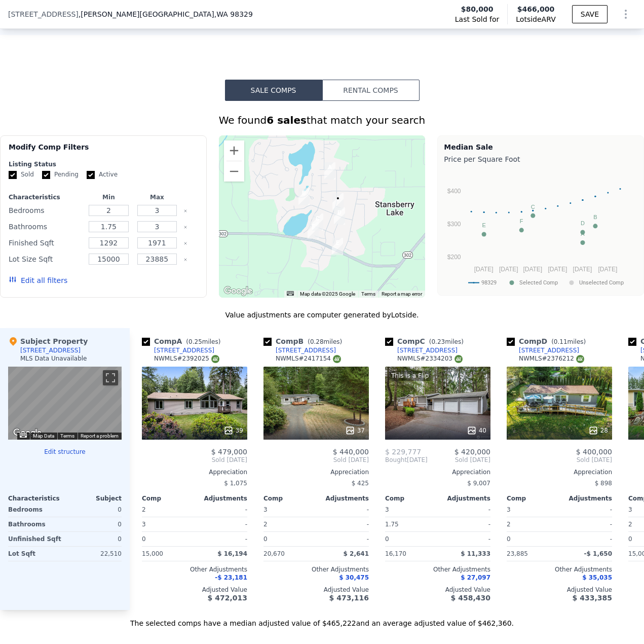 This screenshot has height=644, width=644. I want to click on div: Comp C, so click(427, 341).